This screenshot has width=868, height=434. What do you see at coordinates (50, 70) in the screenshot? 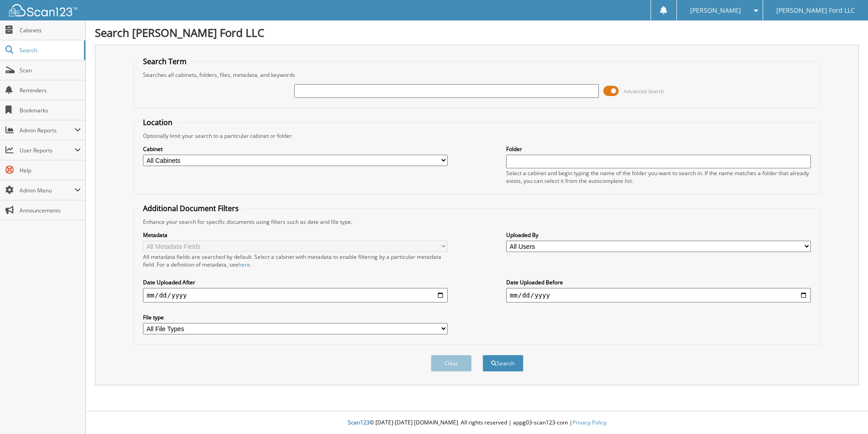
I see `span: Scan` at bounding box center [50, 70].